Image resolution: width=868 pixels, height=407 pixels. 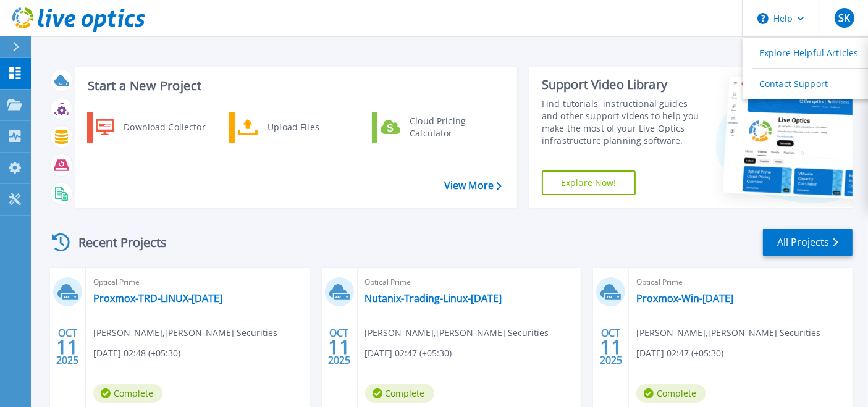 I want to click on div: Cloud Pricing Calculator, so click(x=449, y=127).